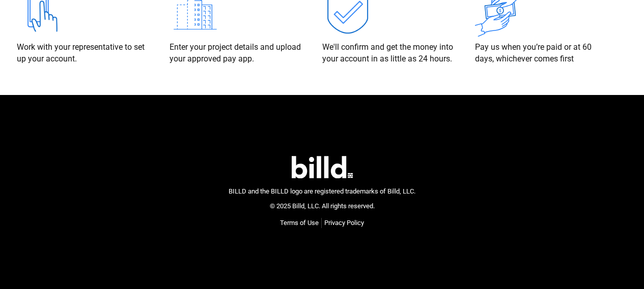  I want to click on p: We'll confirm and get the money into your account in as little as 24 hours., so click(389, 53).